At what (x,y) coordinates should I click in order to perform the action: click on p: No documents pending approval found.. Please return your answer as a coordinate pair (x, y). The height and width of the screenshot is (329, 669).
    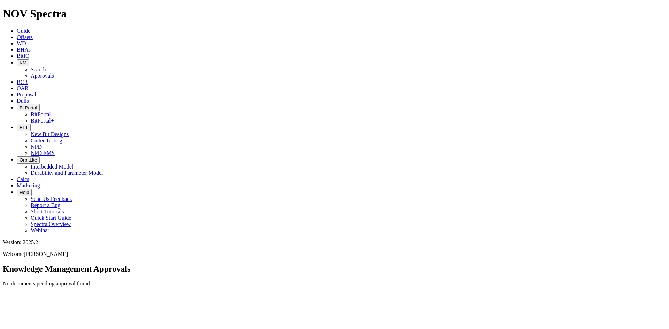
    Looking at the image, I should click on (334, 284).